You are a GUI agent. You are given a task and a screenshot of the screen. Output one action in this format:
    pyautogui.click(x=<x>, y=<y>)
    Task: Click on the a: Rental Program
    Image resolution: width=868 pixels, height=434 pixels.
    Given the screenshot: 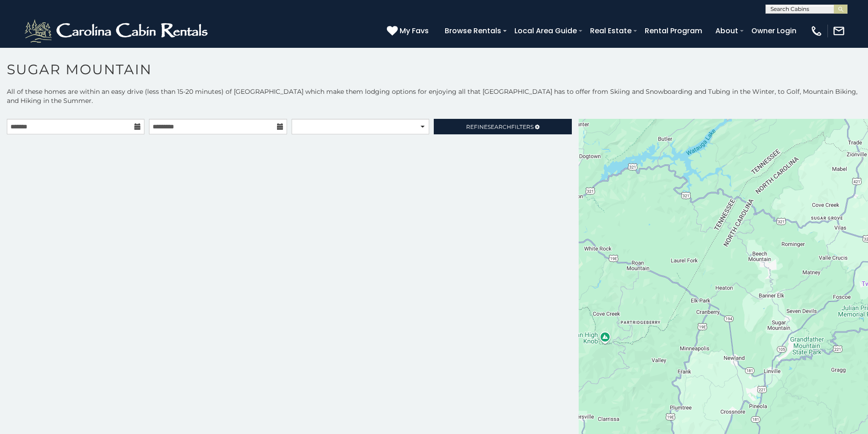 What is the action you would take?
    pyautogui.click(x=673, y=30)
    